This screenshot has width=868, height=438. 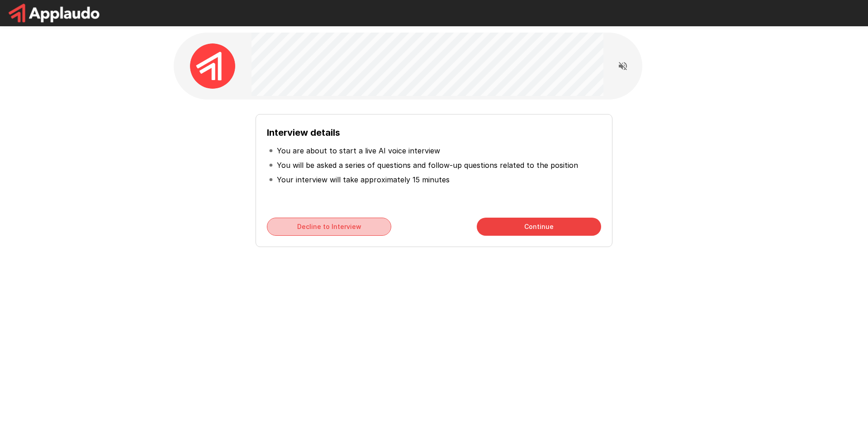 I want to click on img: applaudo_avatar.png, so click(x=212, y=66).